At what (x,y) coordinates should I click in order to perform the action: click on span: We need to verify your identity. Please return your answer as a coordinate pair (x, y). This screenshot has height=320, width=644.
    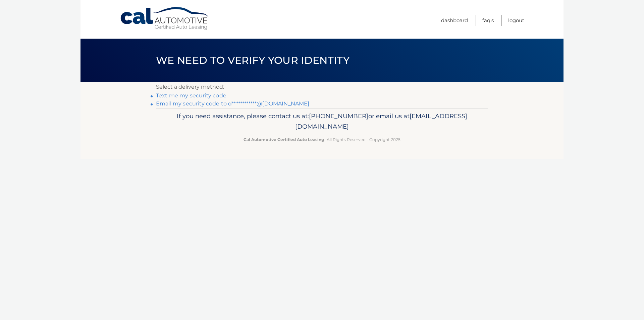
    Looking at the image, I should click on (253, 60).